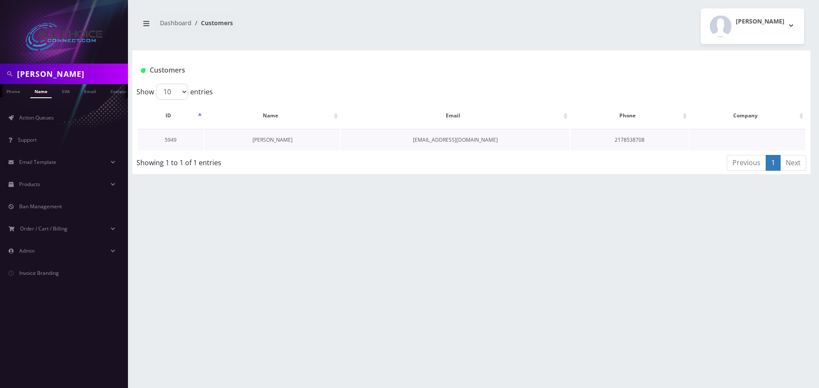 Image resolution: width=819 pixels, height=388 pixels. What do you see at coordinates (415, 70) in the screenshot?
I see `h1: Customers` at bounding box center [415, 70].